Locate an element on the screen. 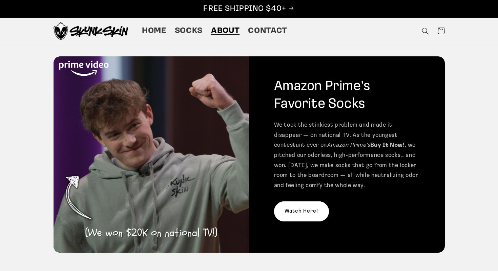 This screenshot has width=498, height=271. a: Contact is located at coordinates (268, 31).